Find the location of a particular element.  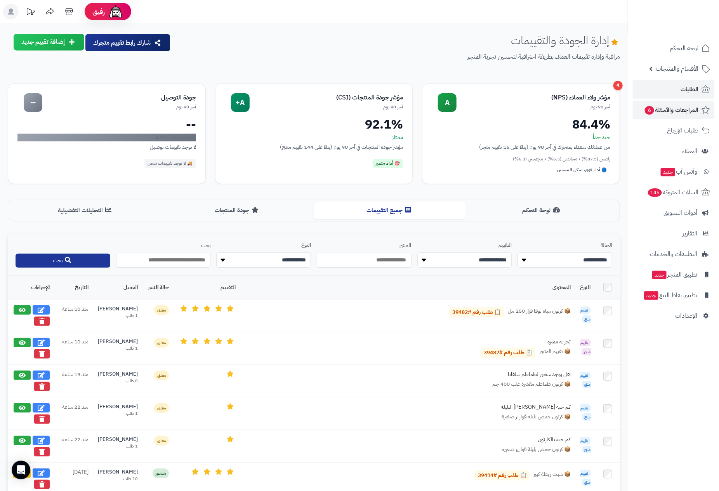

a: الطلبات is located at coordinates (674, 89).